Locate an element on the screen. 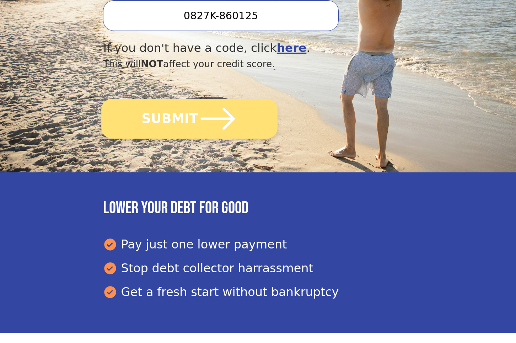 Image resolution: width=516 pixels, height=343 pixels. div: Stop debt collector harrassment is located at coordinates (257, 268).